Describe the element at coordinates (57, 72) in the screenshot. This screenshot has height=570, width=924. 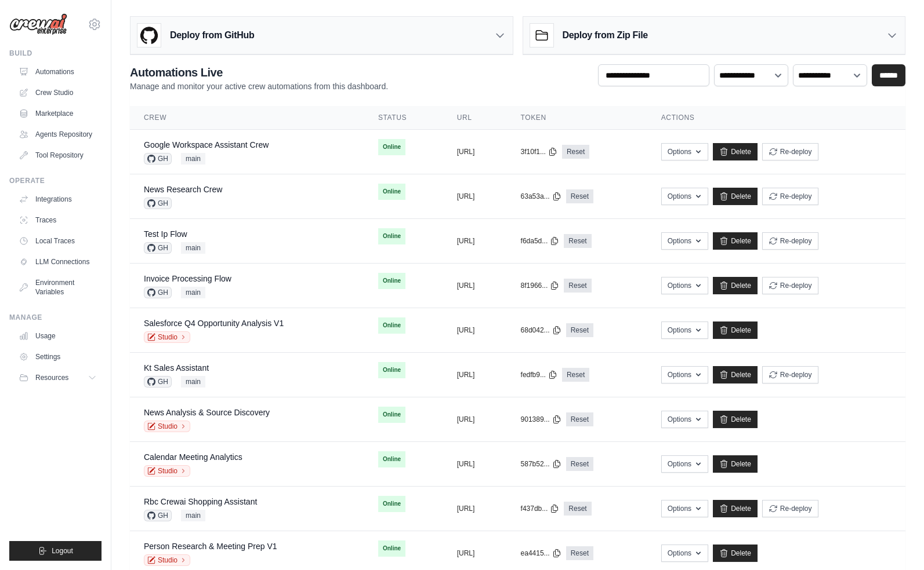
I see `a: Automations` at that location.